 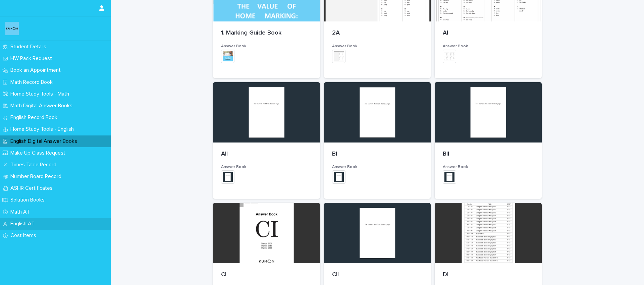 I want to click on img: o6XkwfS7S2qhyeB9lxyF, so click(x=12, y=28).